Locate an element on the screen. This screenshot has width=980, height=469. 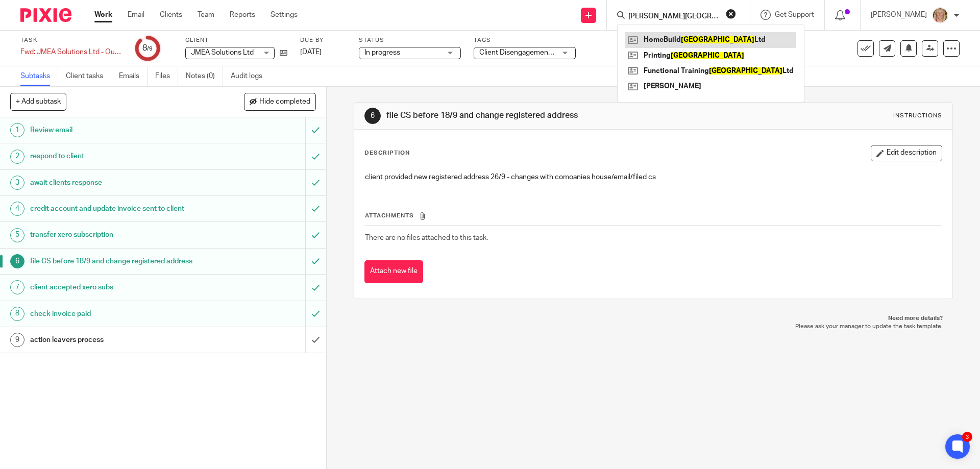
a: Team is located at coordinates (206, 15).